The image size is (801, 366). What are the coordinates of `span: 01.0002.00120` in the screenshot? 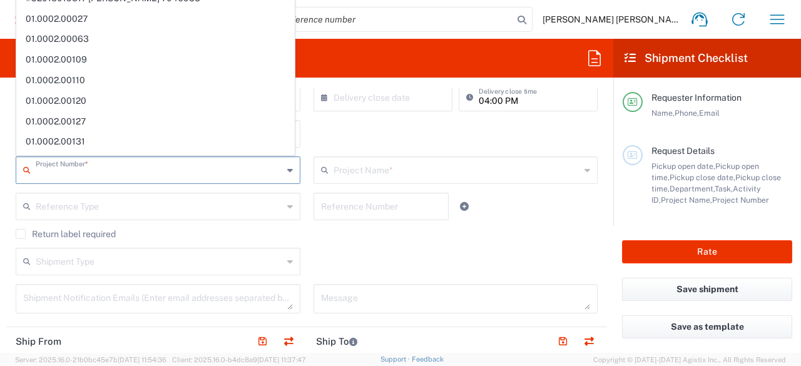 It's located at (155, 101).